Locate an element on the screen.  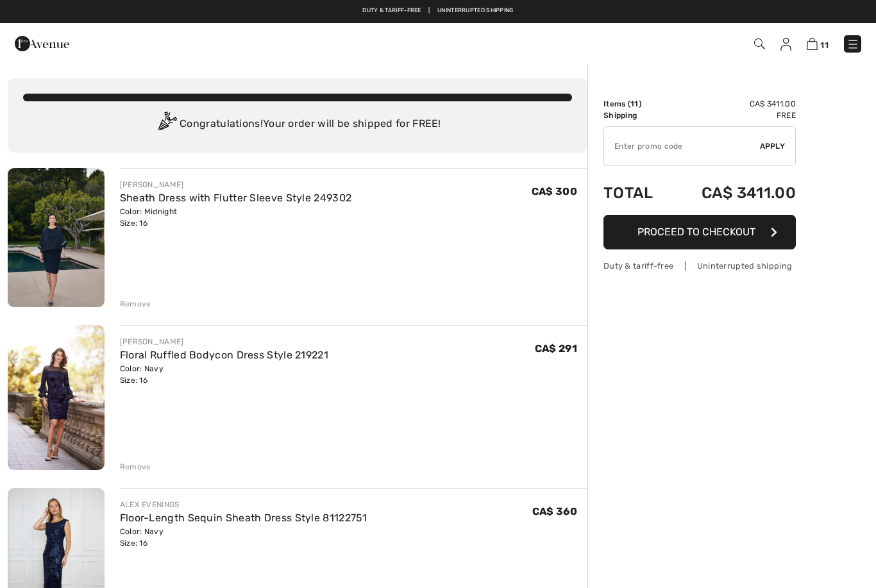
td: Free is located at coordinates (732, 115).